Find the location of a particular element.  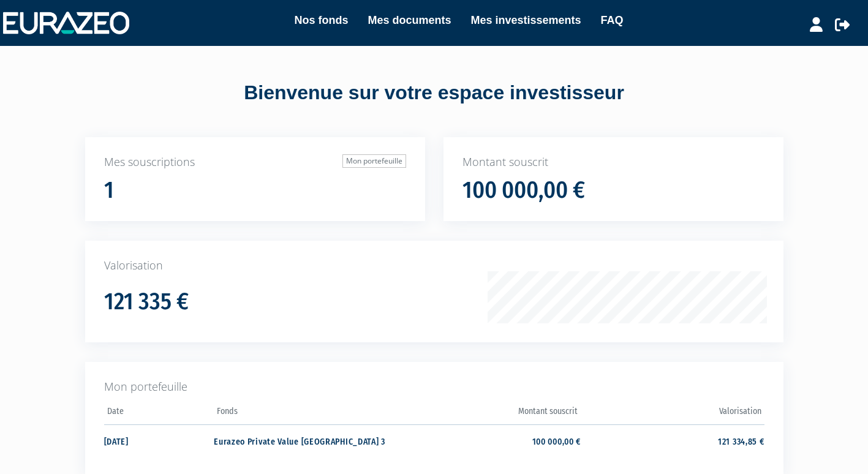

div: Bienvenue sur votre espace investisseur is located at coordinates (434, 93).